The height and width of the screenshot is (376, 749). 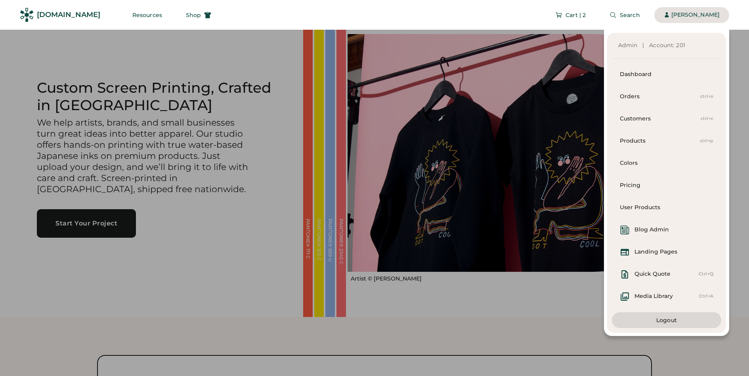 What do you see at coordinates (655, 252) in the screenshot?
I see `div: Landing Pages` at bounding box center [655, 252].